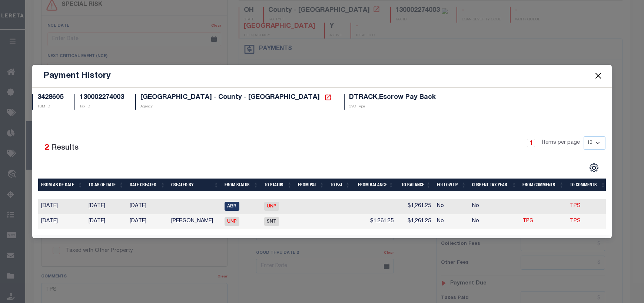  I want to click on th: From P&I: activate to sort column ascending, so click(311, 185).